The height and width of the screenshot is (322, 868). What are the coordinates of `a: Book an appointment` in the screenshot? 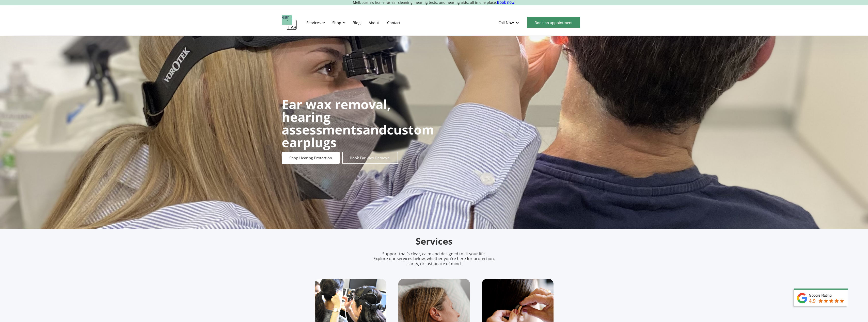 It's located at (554, 23).